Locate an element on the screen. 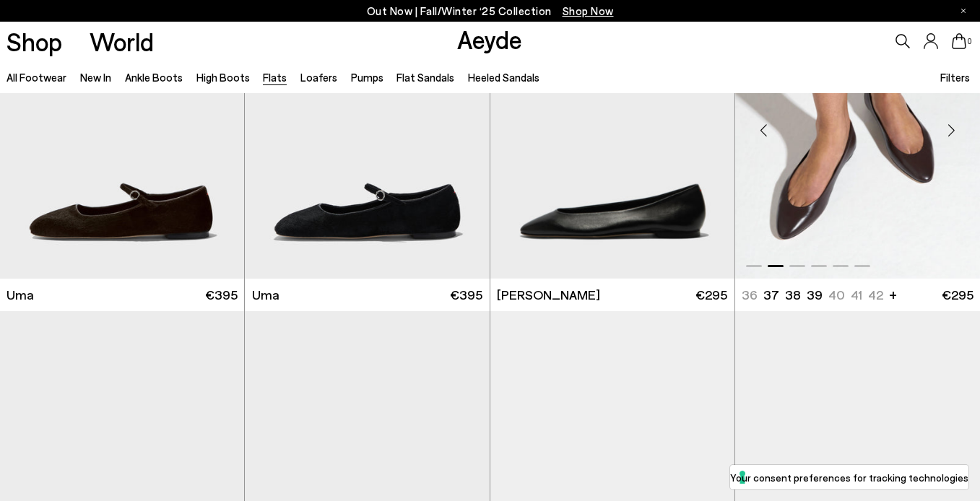 This screenshot has width=980, height=501. a: High Boots is located at coordinates (223, 77).